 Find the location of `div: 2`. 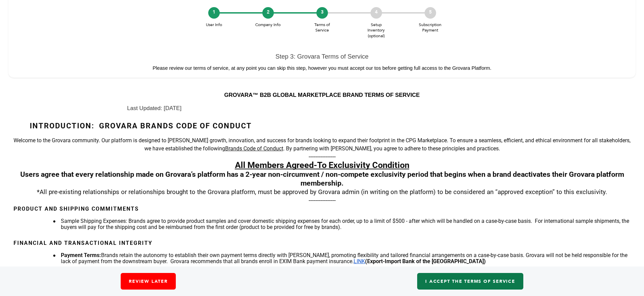

div: 2 is located at coordinates (268, 13).